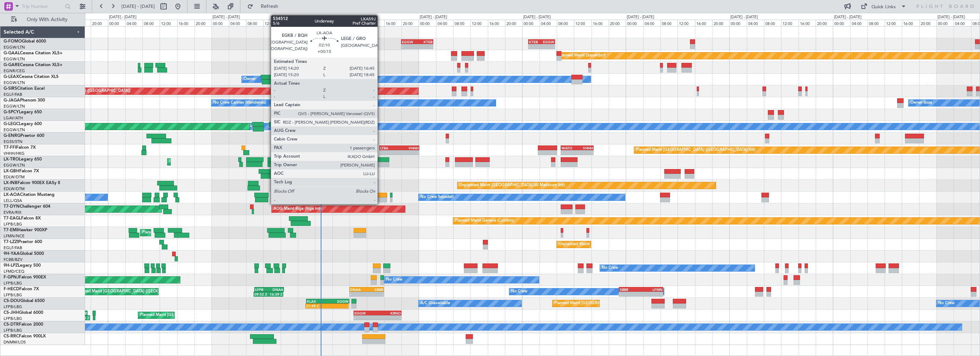  I want to click on a: G-GAALCessna Citation XLS+, so click(33, 53).